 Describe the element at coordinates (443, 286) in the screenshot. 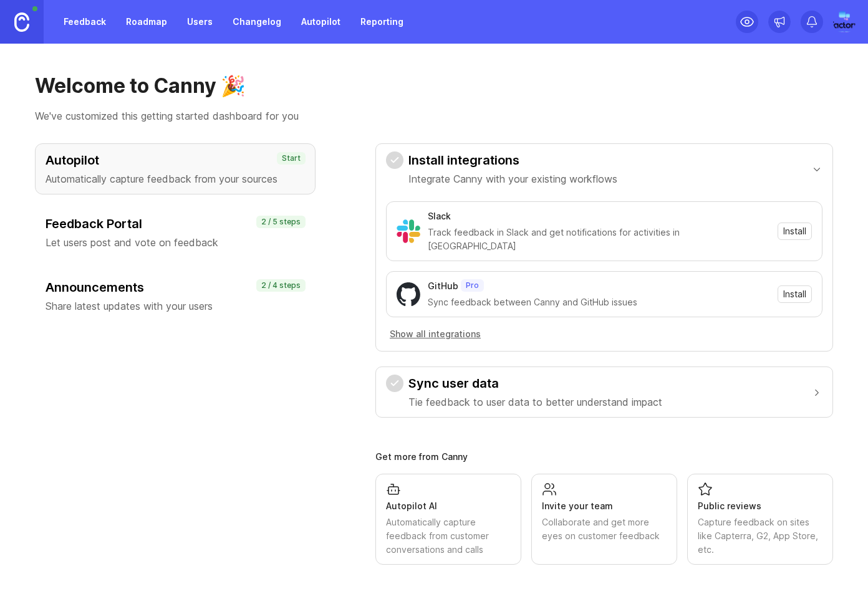

I see `div: GitHub` at that location.